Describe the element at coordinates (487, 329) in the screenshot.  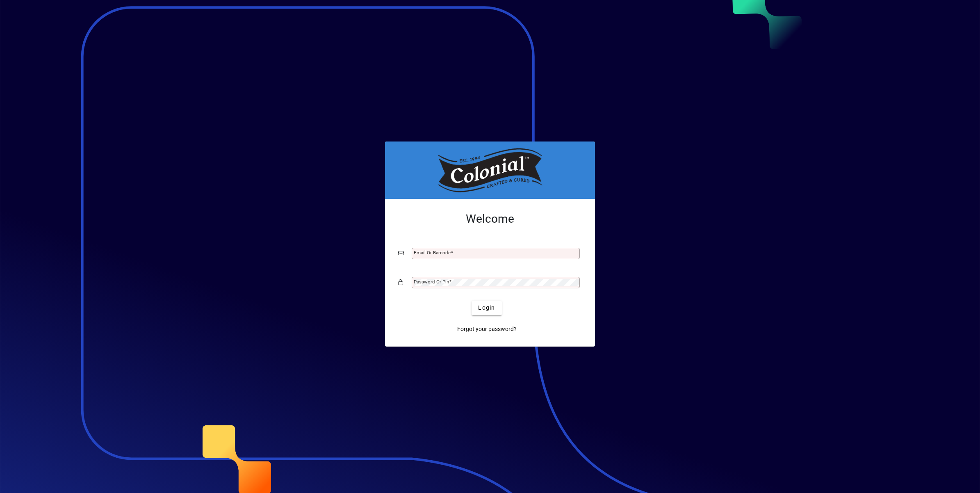
I see `span: Forgot your password?` at that location.